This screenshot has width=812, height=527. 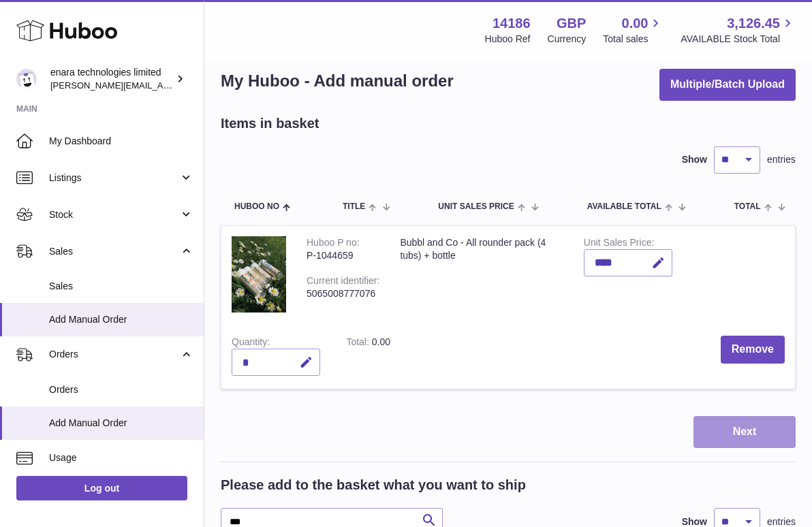 I want to click on div: Currency, so click(x=567, y=39).